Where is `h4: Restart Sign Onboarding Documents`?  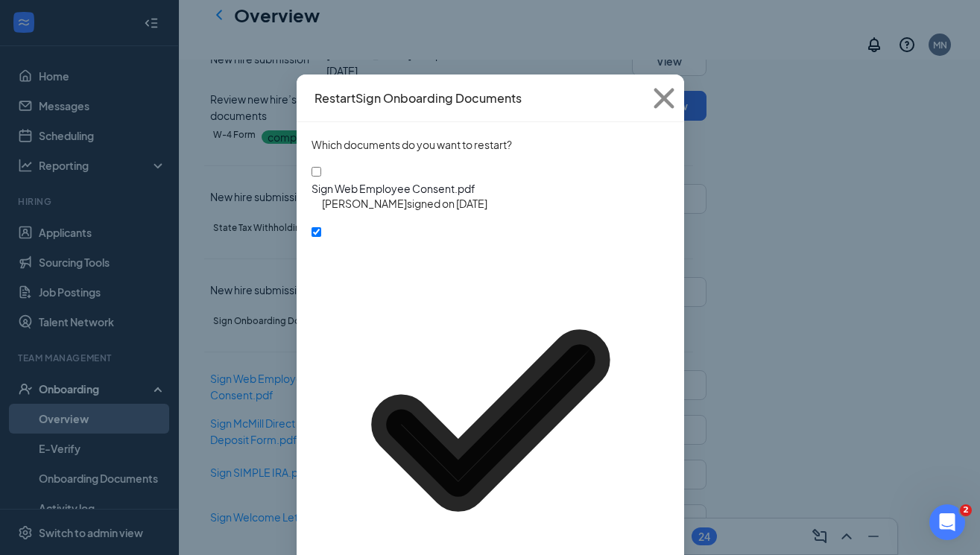 h4: Restart Sign Onboarding Documents is located at coordinates (418, 99).